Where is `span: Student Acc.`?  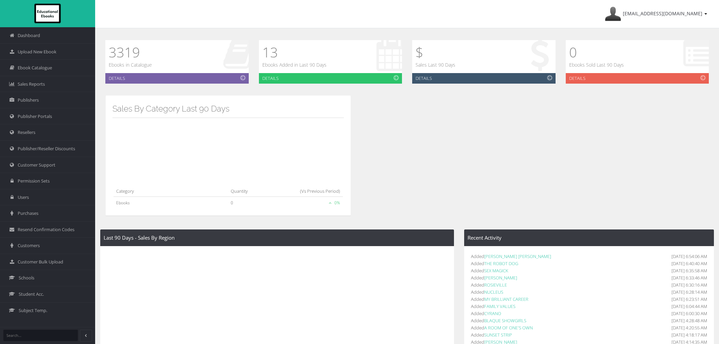
span: Student Acc. is located at coordinates (31, 294).